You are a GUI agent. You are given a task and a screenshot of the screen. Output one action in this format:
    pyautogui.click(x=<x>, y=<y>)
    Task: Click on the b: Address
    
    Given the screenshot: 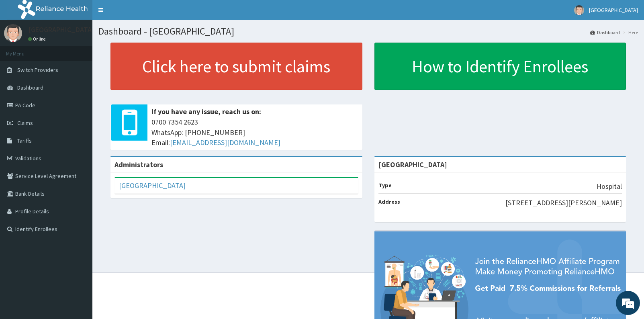 What is the action you would take?
    pyautogui.click(x=389, y=202)
    